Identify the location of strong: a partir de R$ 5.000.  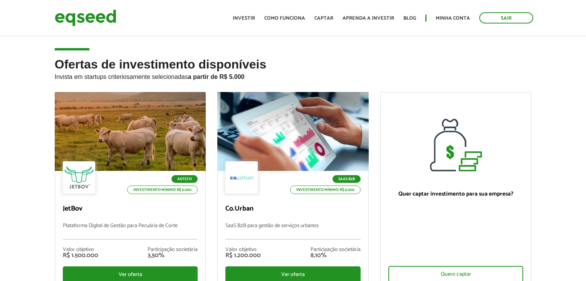
(216, 77).